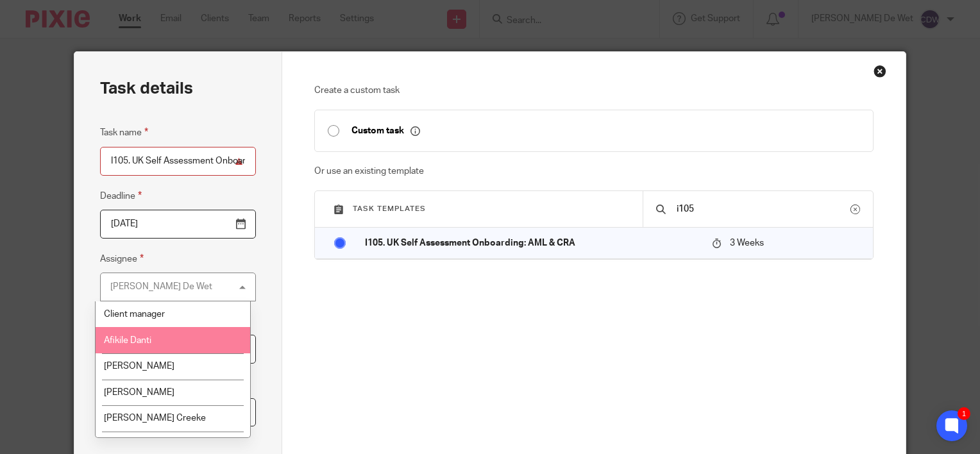 The height and width of the screenshot is (454, 980). I want to click on input: Search..., so click(762, 209).